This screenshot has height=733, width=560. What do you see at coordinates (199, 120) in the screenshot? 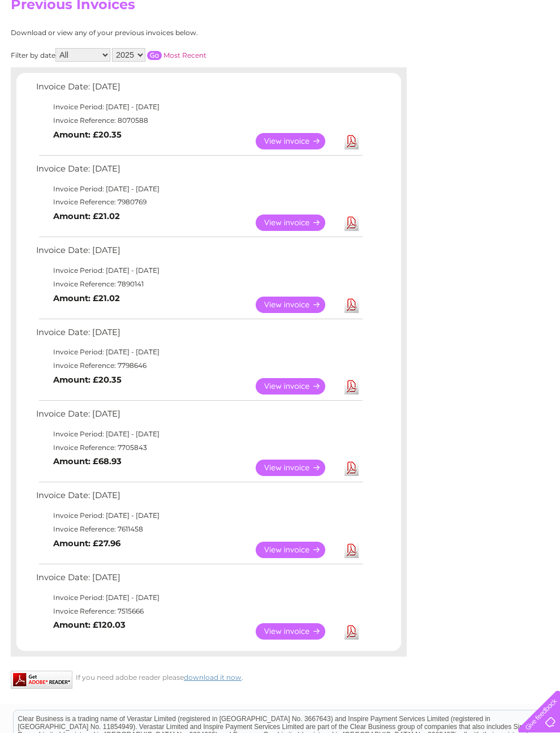
I see `td: Invoice Reference: 8070588` at bounding box center [199, 120].